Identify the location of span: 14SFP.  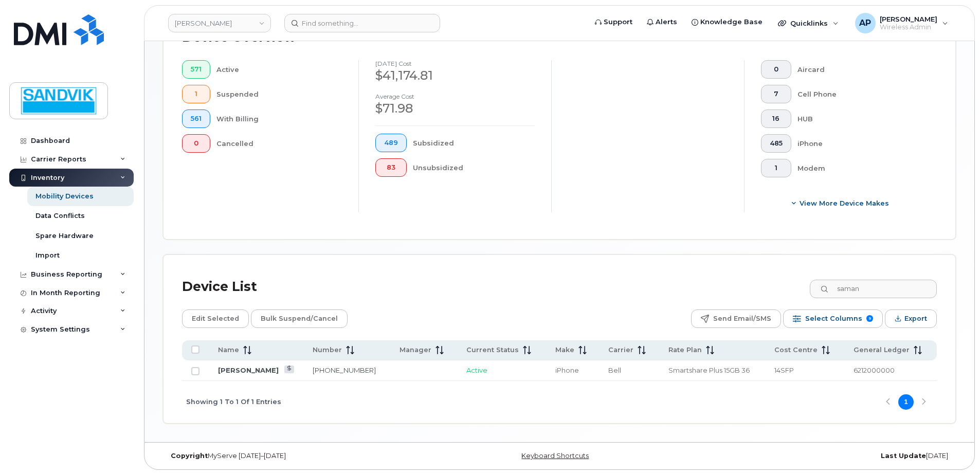
(784, 370).